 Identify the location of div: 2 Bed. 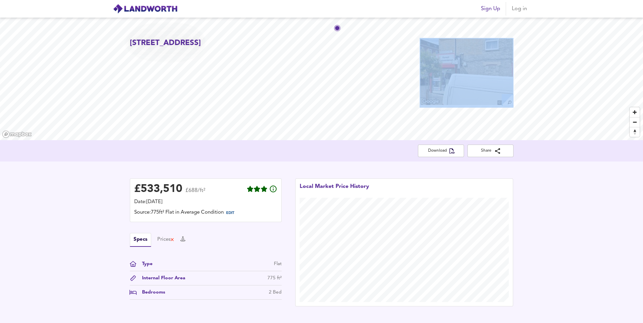
(275, 292).